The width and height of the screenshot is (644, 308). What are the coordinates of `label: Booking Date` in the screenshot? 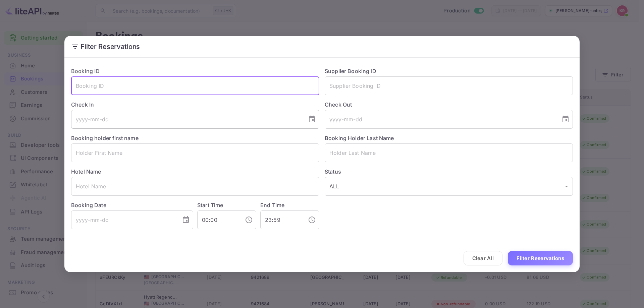 It's located at (132, 205).